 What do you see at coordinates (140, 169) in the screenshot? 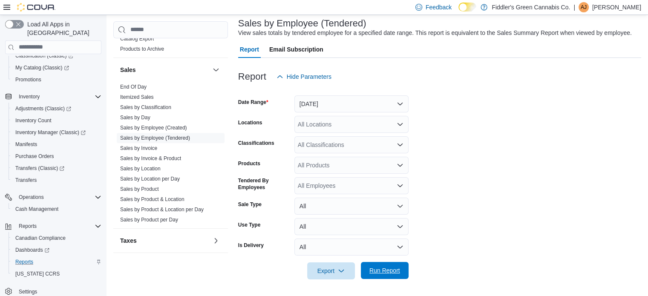
I see `a: Sales by Location` at bounding box center [140, 169].